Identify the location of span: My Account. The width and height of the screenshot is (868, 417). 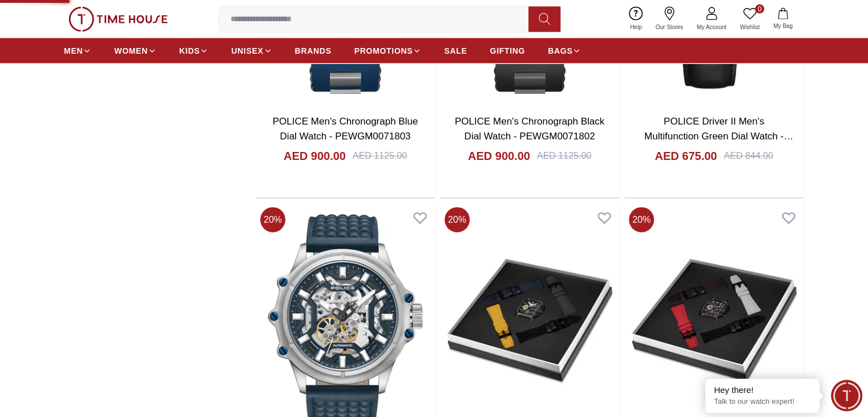
(711, 27).